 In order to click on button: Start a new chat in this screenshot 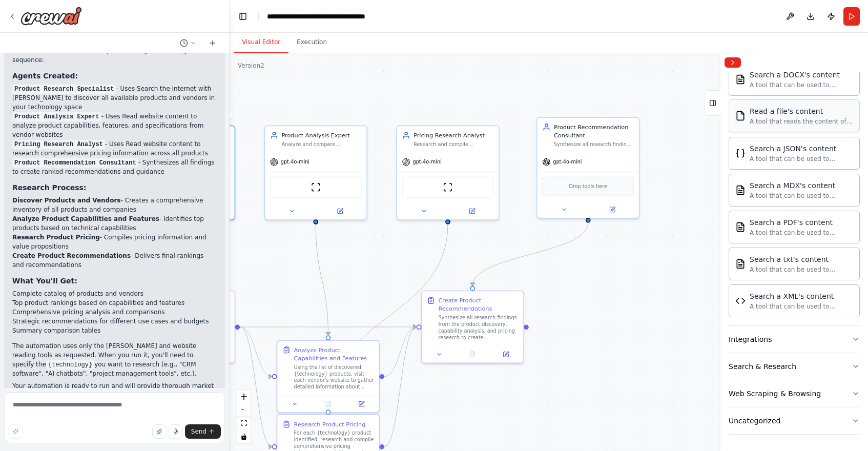, I will do `click(213, 43)`.